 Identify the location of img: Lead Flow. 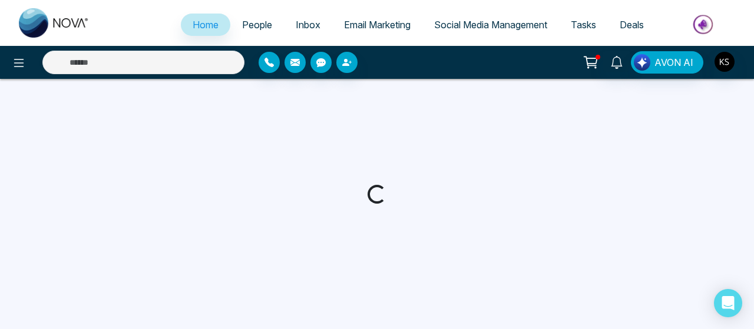
(642, 62).